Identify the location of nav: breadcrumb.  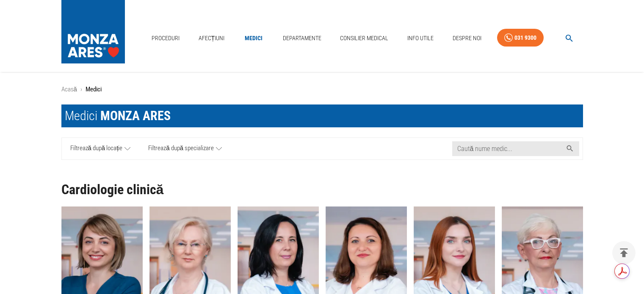
(322, 89).